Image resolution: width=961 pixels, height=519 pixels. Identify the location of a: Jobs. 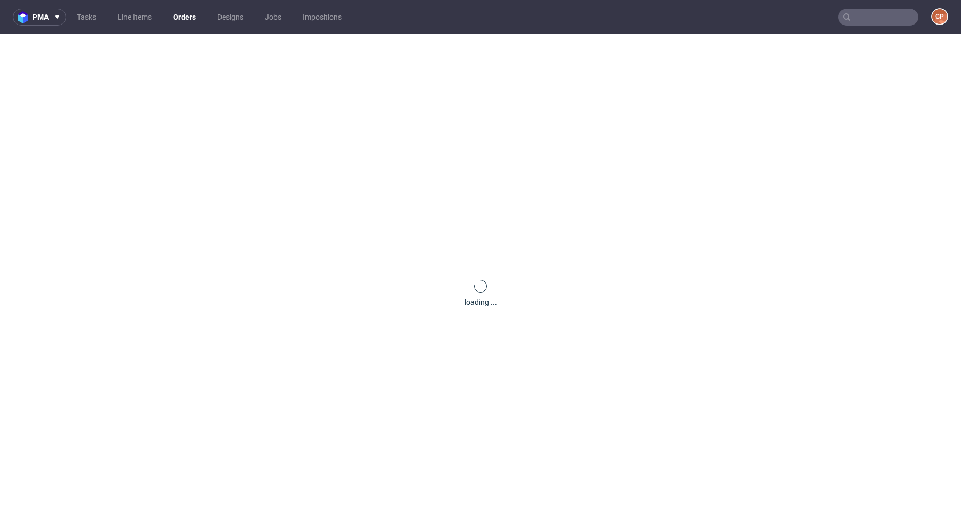
(273, 17).